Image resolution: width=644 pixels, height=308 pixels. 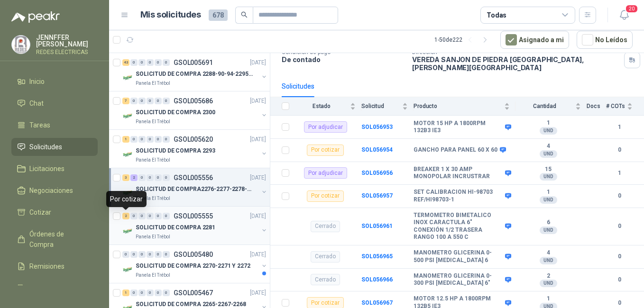 What do you see at coordinates (244, 15) in the screenshot?
I see `span: search` at bounding box center [244, 15].